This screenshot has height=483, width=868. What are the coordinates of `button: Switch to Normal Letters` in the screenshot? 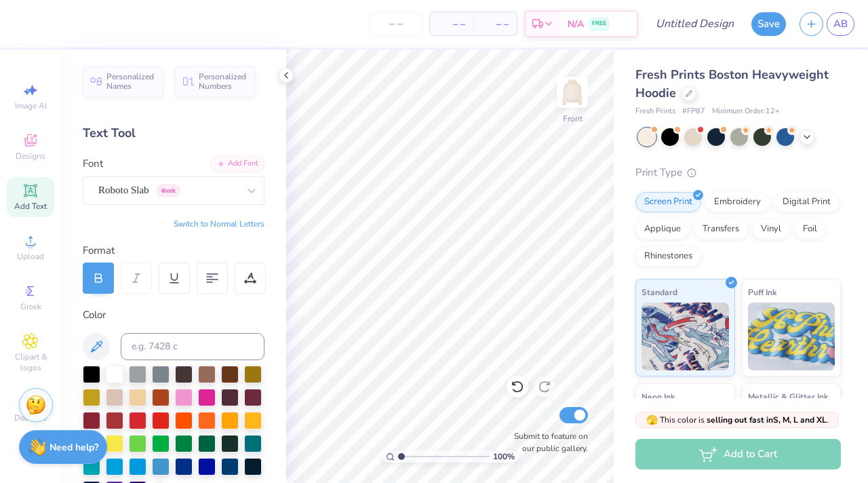 It's located at (219, 224).